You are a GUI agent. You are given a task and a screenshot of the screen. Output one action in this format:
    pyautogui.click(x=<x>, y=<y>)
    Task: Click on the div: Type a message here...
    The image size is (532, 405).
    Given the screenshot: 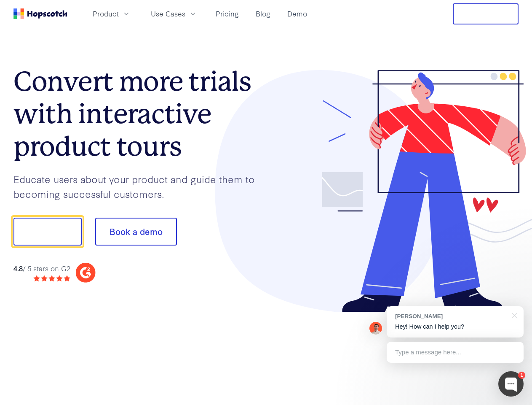 What is the action you would take?
    pyautogui.click(x=455, y=352)
    